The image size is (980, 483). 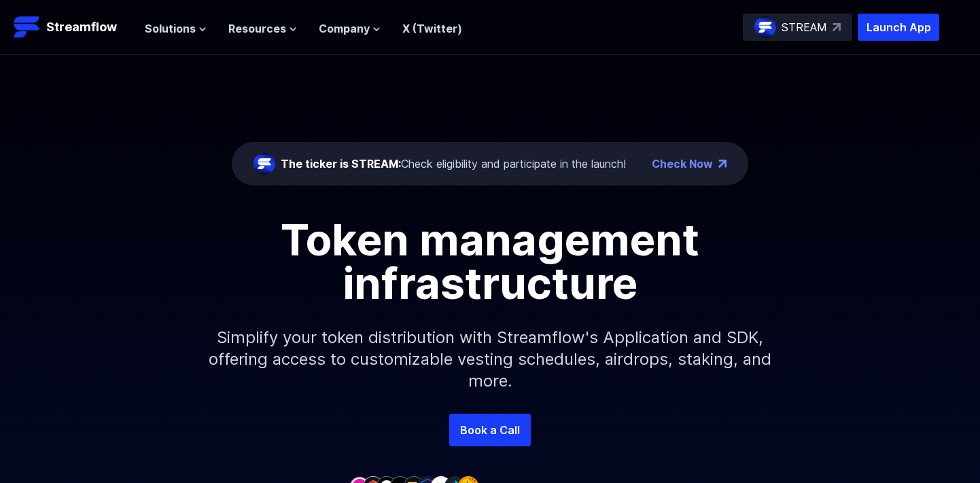 What do you see at coordinates (898, 27) in the screenshot?
I see `p: Launch App` at bounding box center [898, 27].